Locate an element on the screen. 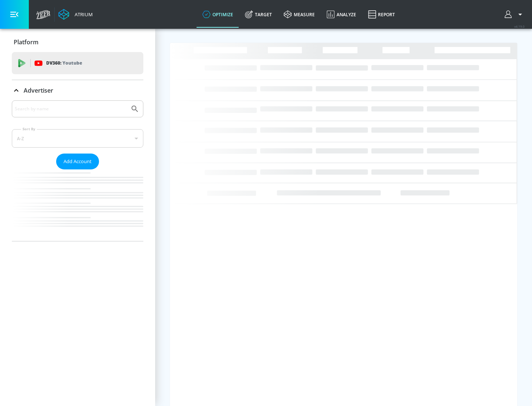  nav: list of Advertiser is located at coordinates (78, 205).